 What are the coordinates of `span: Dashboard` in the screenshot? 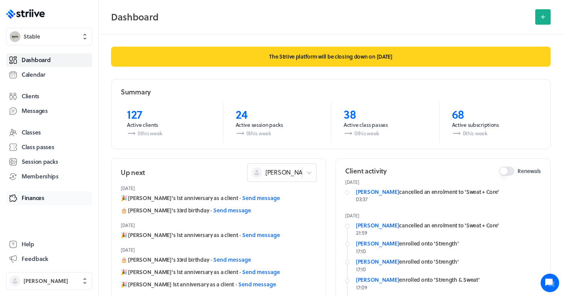 It's located at (36, 60).